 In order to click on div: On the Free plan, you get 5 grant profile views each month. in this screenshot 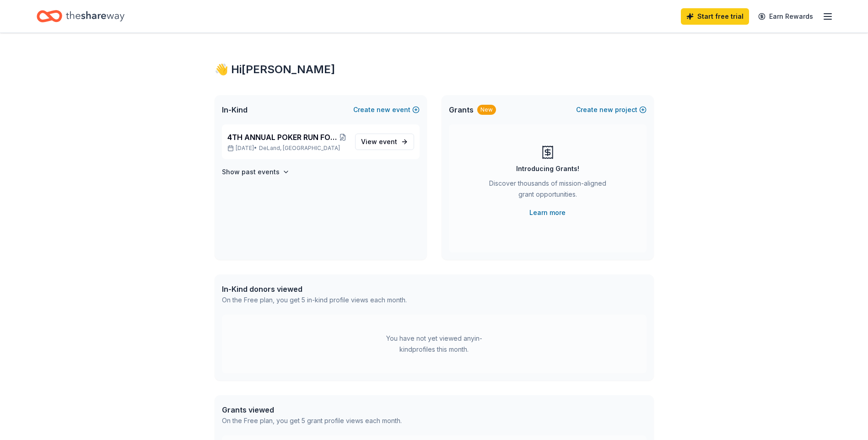, I will do `click(312, 421)`.